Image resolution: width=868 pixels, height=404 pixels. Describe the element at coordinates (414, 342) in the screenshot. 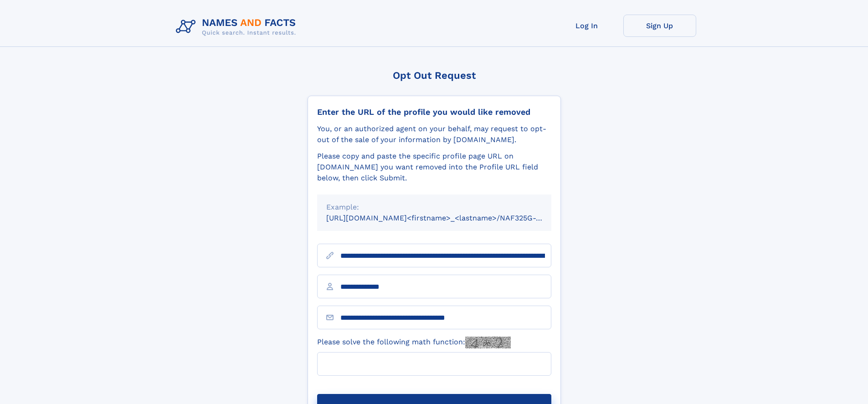

I see `label: Please solve the following math function:` at that location.